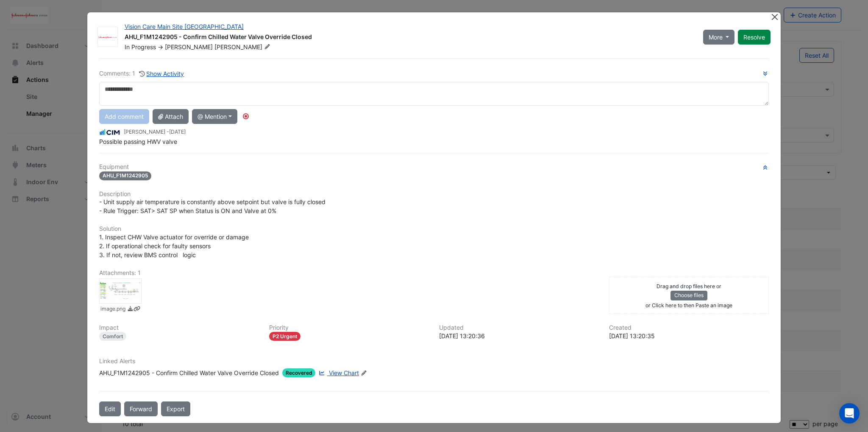 This screenshot has height=432, width=868. What do you see at coordinates (140, 47) in the screenshot?
I see `span: In Progress` at bounding box center [140, 47].